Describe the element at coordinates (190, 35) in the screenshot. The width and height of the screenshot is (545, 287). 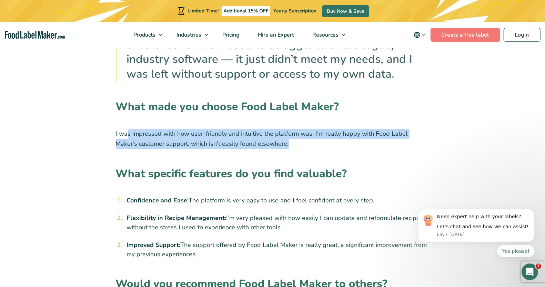
I see `a: Industries` at that location.